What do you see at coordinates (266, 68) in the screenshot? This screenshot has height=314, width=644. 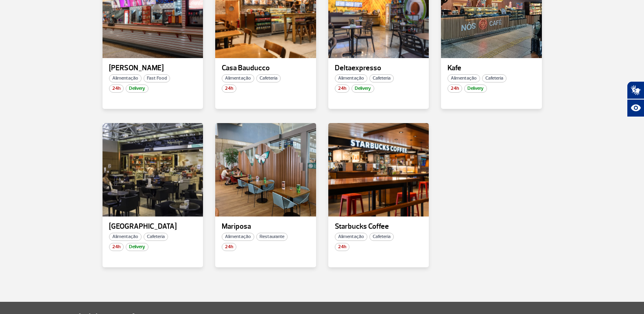 I see `p: Casa Bauducco` at bounding box center [266, 68].